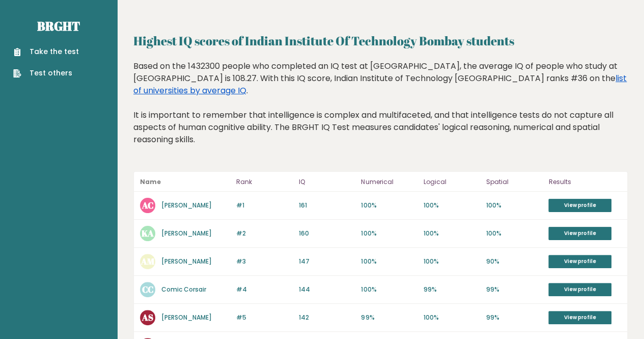  I want to click on p: #2, so click(264, 234).